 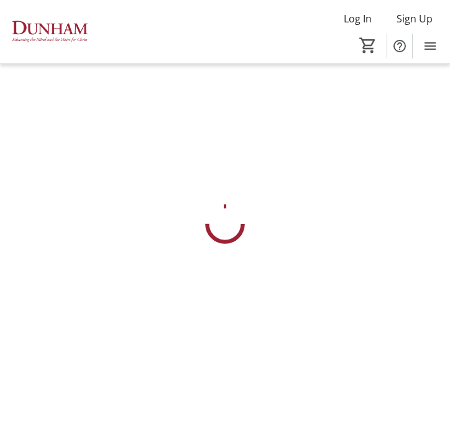 What do you see at coordinates (431, 46) in the screenshot?
I see `button: Menu` at bounding box center [431, 46].